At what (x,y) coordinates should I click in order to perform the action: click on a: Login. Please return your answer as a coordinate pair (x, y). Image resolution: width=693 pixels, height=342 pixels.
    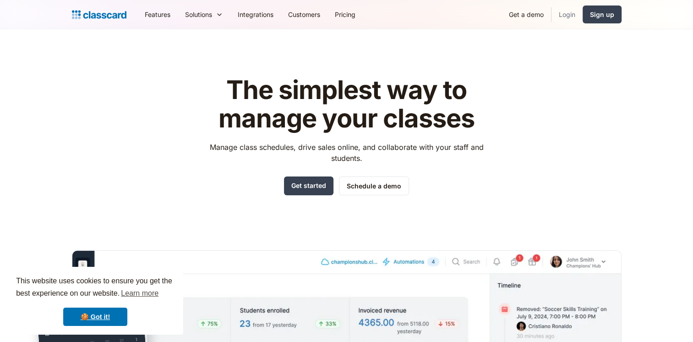
    Looking at the image, I should click on (567, 14).